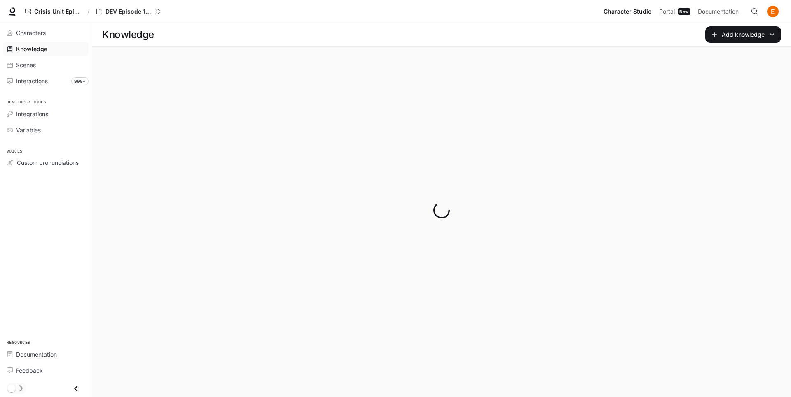  What do you see at coordinates (29, 370) in the screenshot?
I see `span: Feedback` at bounding box center [29, 370].